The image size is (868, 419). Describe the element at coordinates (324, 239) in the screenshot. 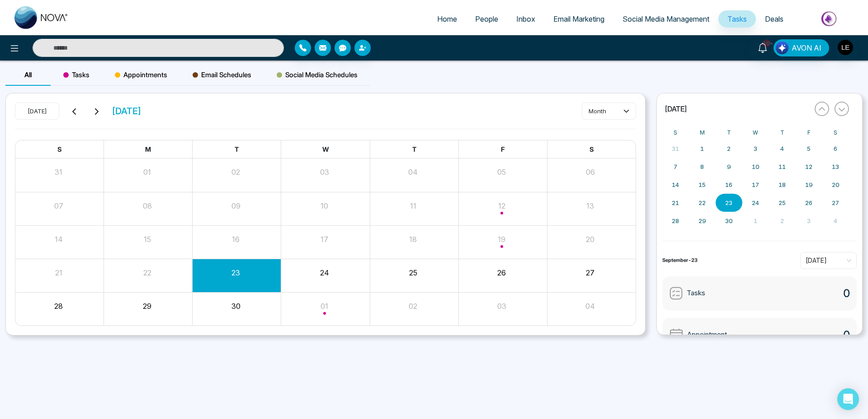

I see `button: 17` at that location.